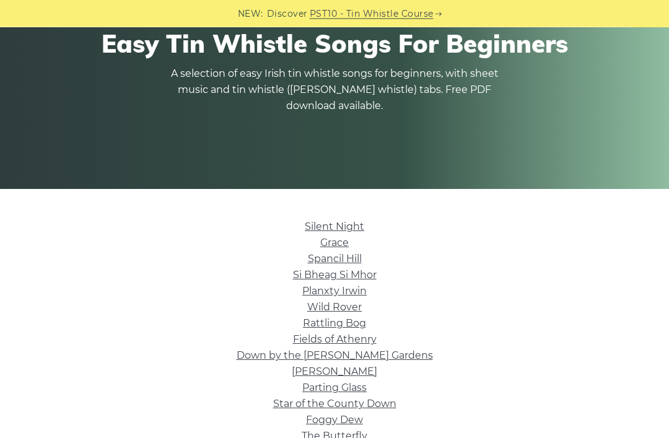  Describe the element at coordinates (335, 420) in the screenshot. I see `a: Foggy Dew` at that location.